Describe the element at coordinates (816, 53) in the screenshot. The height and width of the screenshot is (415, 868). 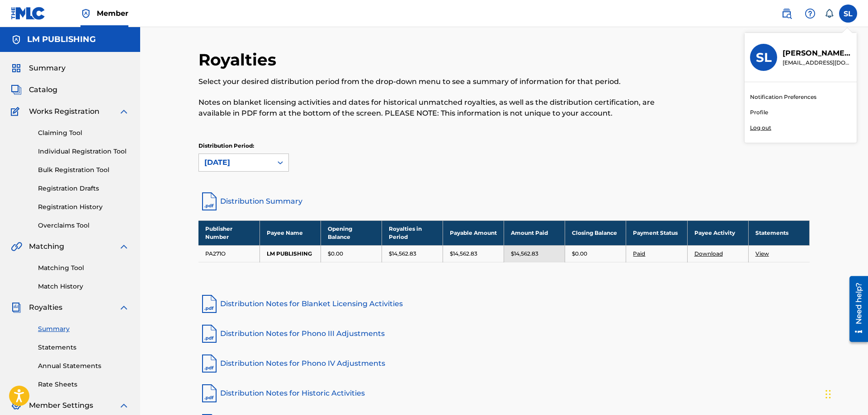
I see `p: Sergio Lizarraga` at that location.